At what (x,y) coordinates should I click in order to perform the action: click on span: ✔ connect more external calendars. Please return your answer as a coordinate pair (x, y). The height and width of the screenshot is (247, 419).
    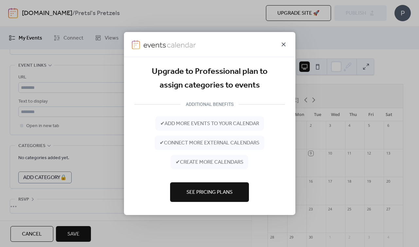
    Looking at the image, I should click on (209, 143).